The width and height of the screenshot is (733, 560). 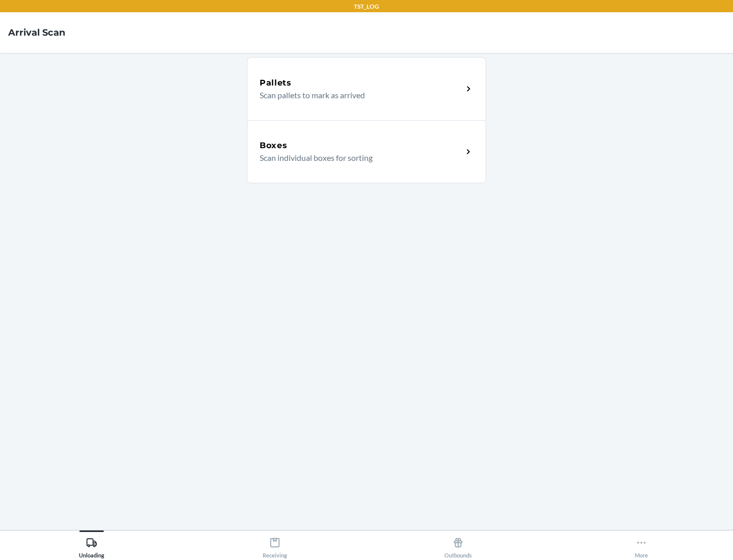 I want to click on p: TST_LOG, so click(x=366, y=6).